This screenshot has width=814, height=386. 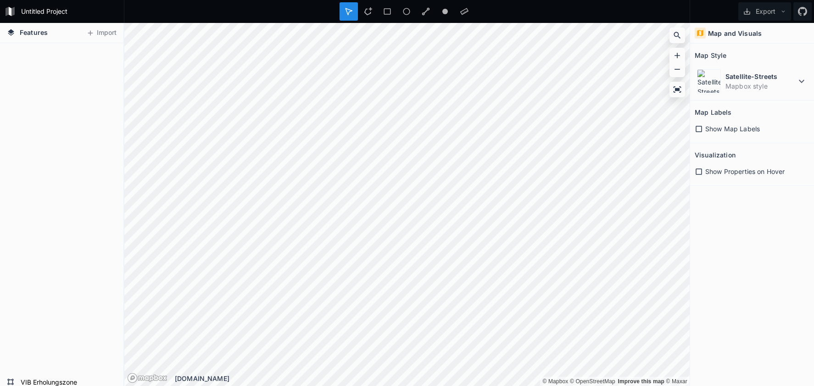 What do you see at coordinates (761, 86) in the screenshot?
I see `dd: Mapbox style` at bounding box center [761, 86].